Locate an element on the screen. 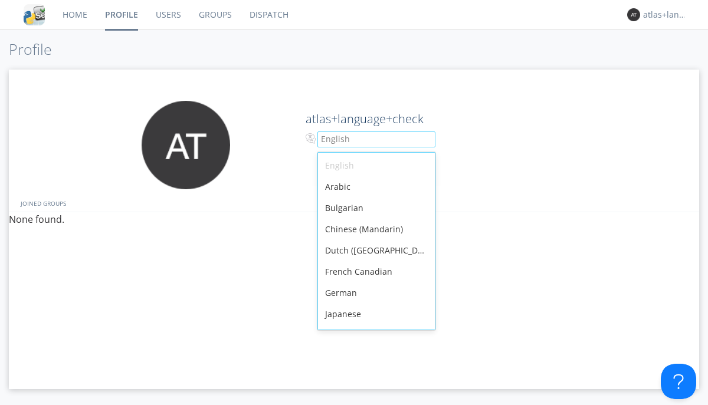 The width and height of the screenshot is (708, 405). img: In groups with Translation enabled, your messages will be automatically translated to and from th... is located at coordinates (311, 139).